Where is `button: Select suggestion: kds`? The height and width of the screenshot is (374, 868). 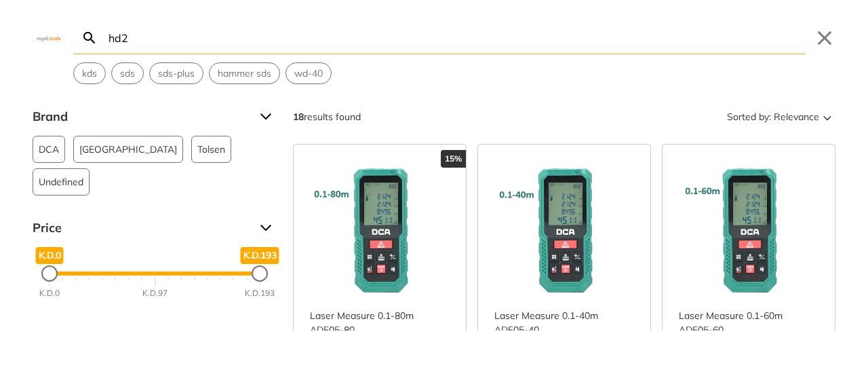 button: Select suggestion: kds is located at coordinates (90, 73).